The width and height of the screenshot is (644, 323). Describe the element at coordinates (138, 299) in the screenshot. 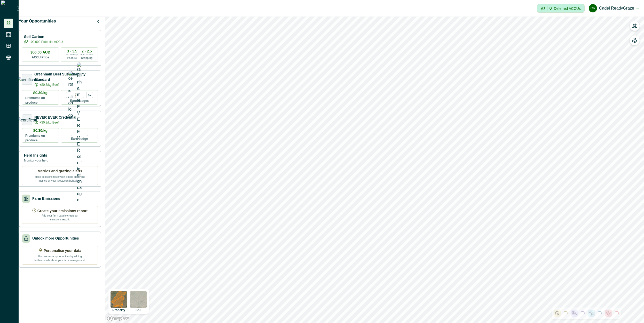

I see `img: soil preview` at that location.